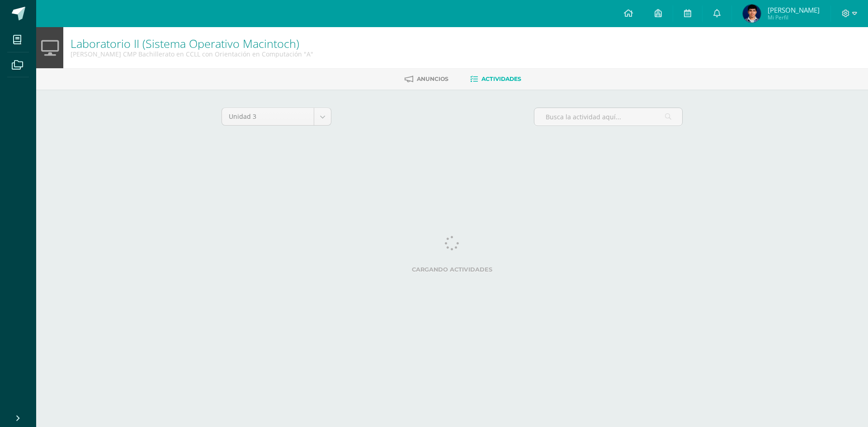 The width and height of the screenshot is (868, 427). Describe the element at coordinates (426, 79) in the screenshot. I see `a: Anuncios` at that location.